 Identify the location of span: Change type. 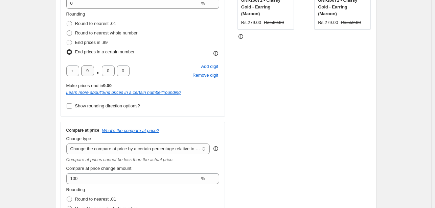
(79, 139).